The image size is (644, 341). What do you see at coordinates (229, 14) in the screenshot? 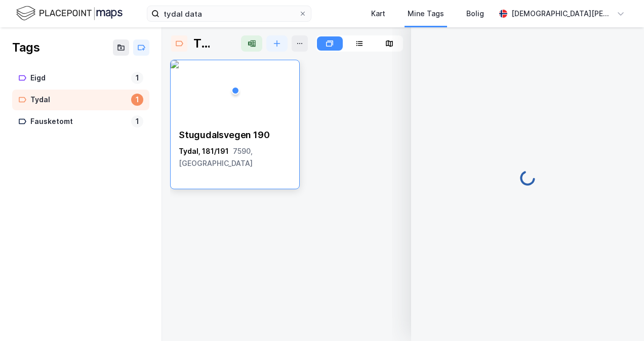
I see `input: Søk på adresse, matrikkel, gårdeiere, leietakere eller personer` at bounding box center [229, 14].